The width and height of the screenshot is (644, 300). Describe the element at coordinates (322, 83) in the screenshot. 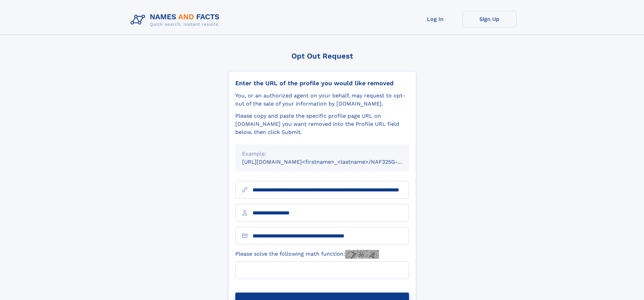

I see `div: Enter the URL of the profile you would like removed` at that location.